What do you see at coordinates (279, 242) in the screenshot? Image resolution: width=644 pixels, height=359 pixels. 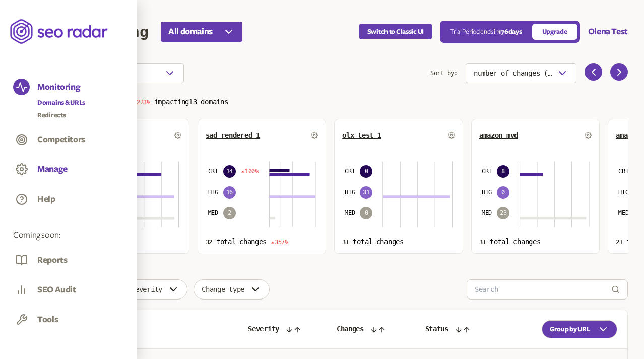 I see `span: 357%` at bounding box center [279, 242].